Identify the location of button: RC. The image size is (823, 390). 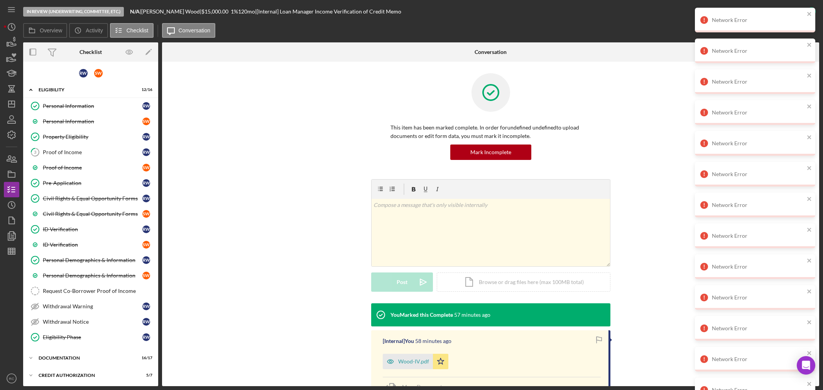
(12, 379).